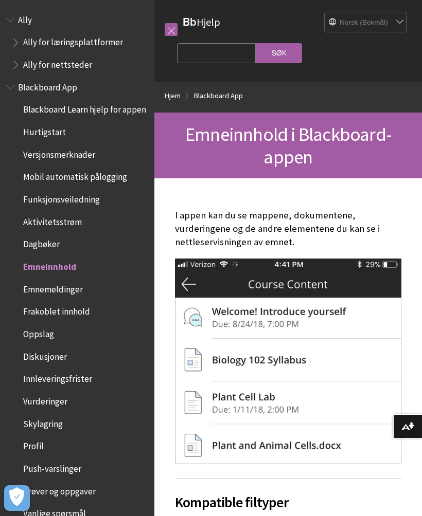 The width and height of the screenshot is (422, 516). I want to click on a: BbHjelp, so click(201, 22).